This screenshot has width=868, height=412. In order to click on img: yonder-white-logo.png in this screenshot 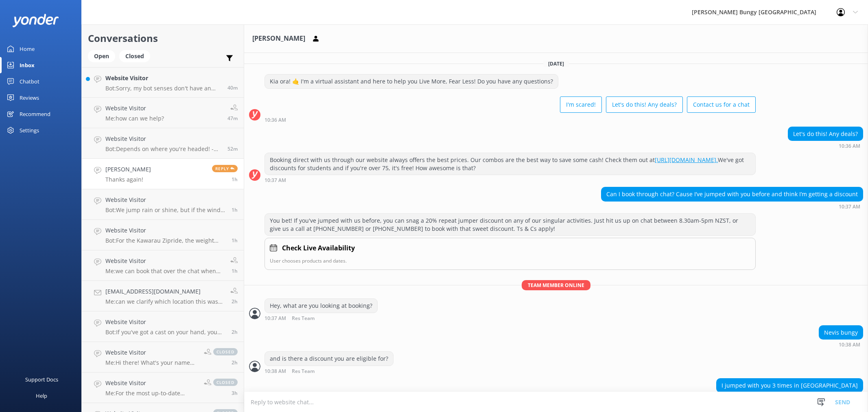, I will do `click(36, 20)`.